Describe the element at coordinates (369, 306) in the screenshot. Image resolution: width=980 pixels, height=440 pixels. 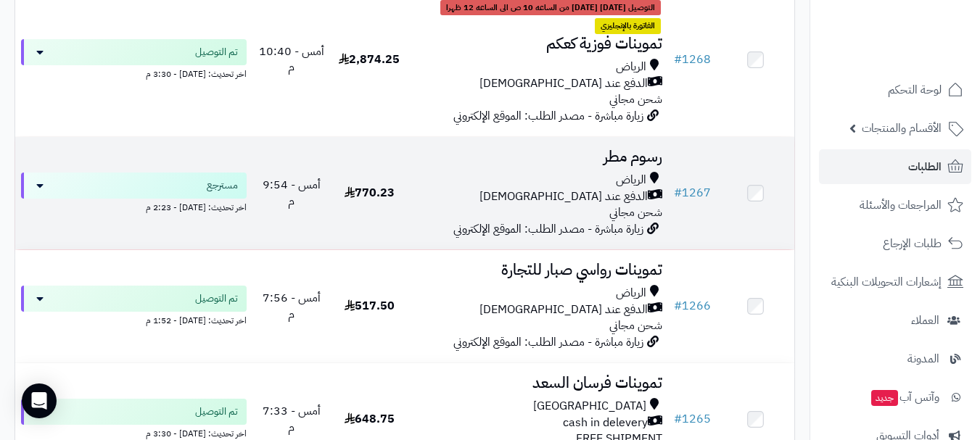
I see `span: 517.50` at that location.